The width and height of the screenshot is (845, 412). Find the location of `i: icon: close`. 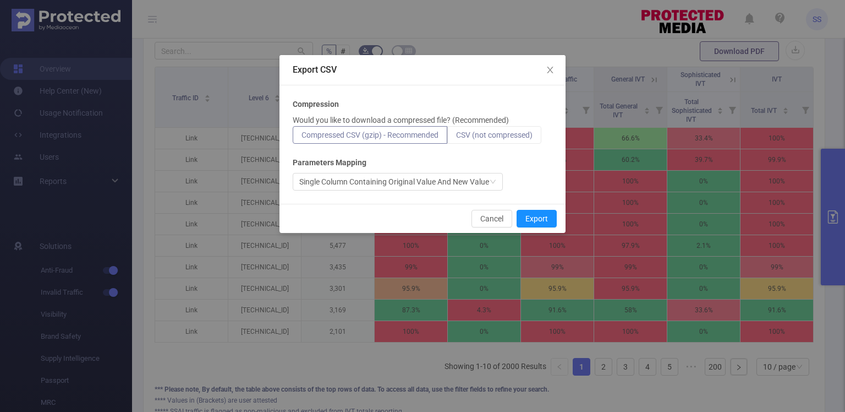

i: icon: close is located at coordinates (550, 70).